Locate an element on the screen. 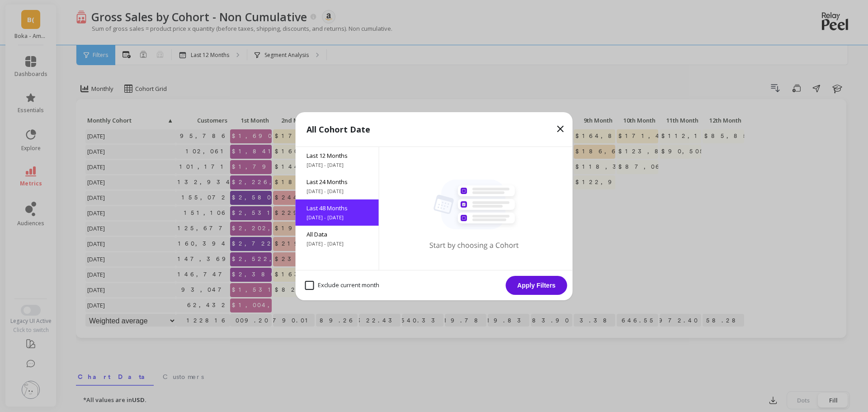 The image size is (868, 412). button: Apply Filters is located at coordinates (536, 285).